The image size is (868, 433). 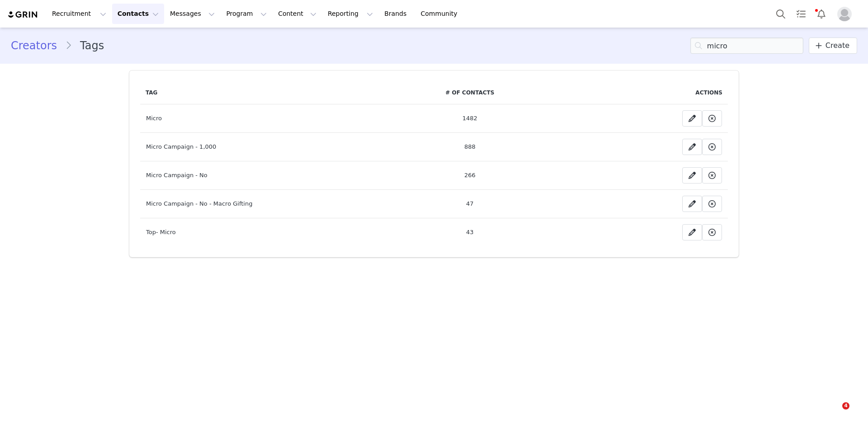 What do you see at coordinates (297, 14) in the screenshot?
I see `button: Content` at bounding box center [297, 14].